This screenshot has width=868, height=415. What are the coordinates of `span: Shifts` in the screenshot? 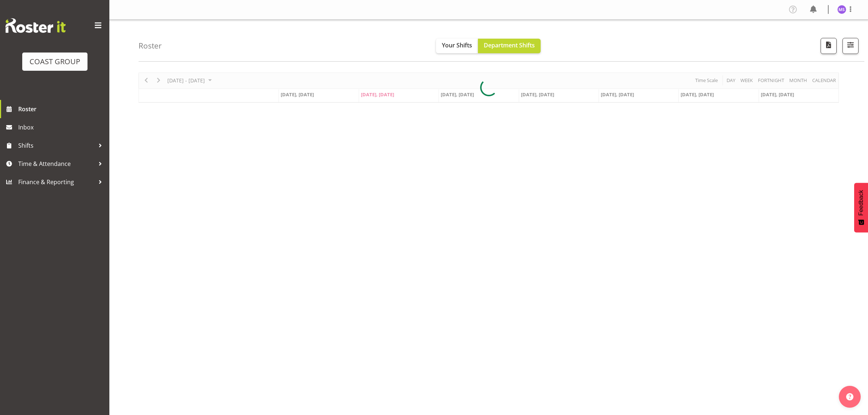 It's located at (57, 145).